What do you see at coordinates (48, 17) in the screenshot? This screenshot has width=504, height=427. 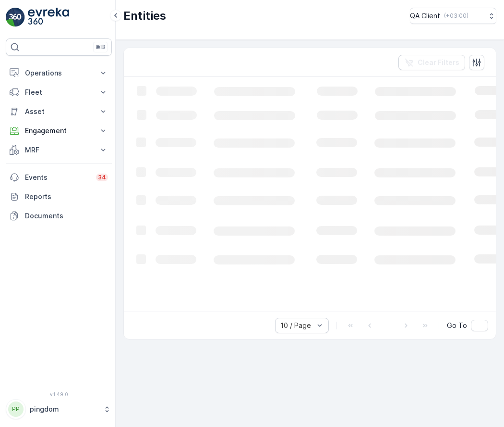 I see `img: logo_light-DOdMpM7g.png` at bounding box center [48, 17].